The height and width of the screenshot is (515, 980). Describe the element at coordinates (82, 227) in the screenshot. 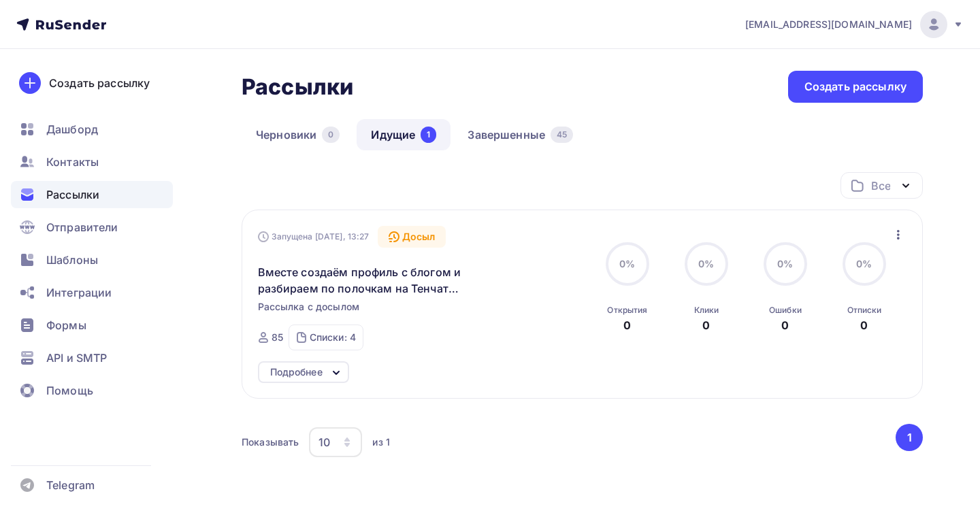

I see `span: Отправители` at that location.